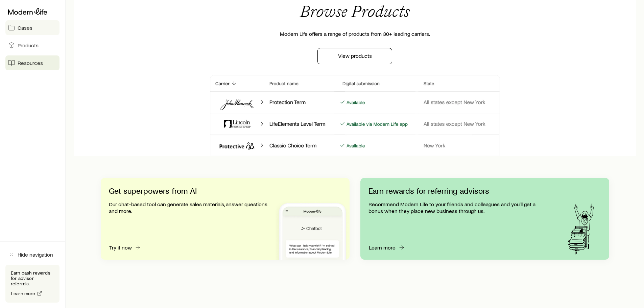 Image resolution: width=644 pixels, height=308 pixels. Describe the element at coordinates (354, 12) in the screenshot. I see `h2: Browse Products` at that location.